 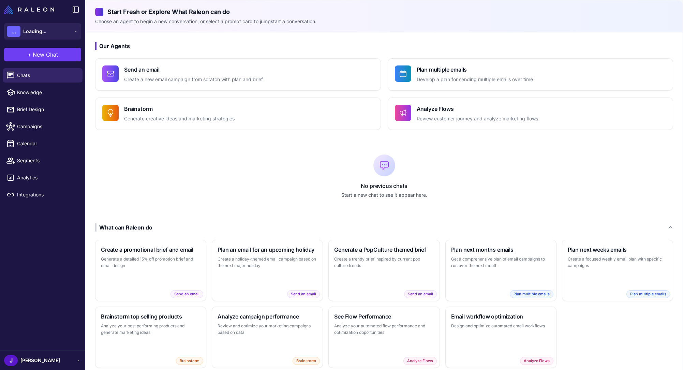 What do you see at coordinates (531, 114) in the screenshot?
I see `button: Analyze FlowsReview customer journey and analyze marketing flows` at bounding box center [531, 114].